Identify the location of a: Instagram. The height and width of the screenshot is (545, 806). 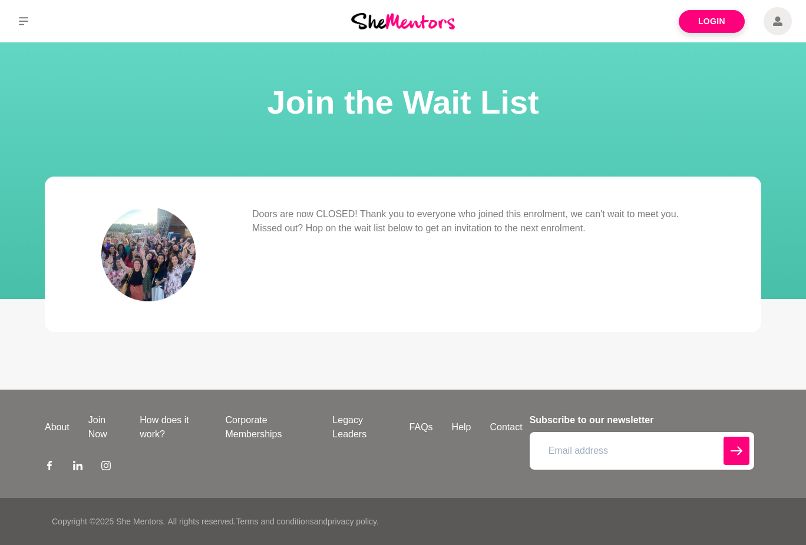
(106, 468).